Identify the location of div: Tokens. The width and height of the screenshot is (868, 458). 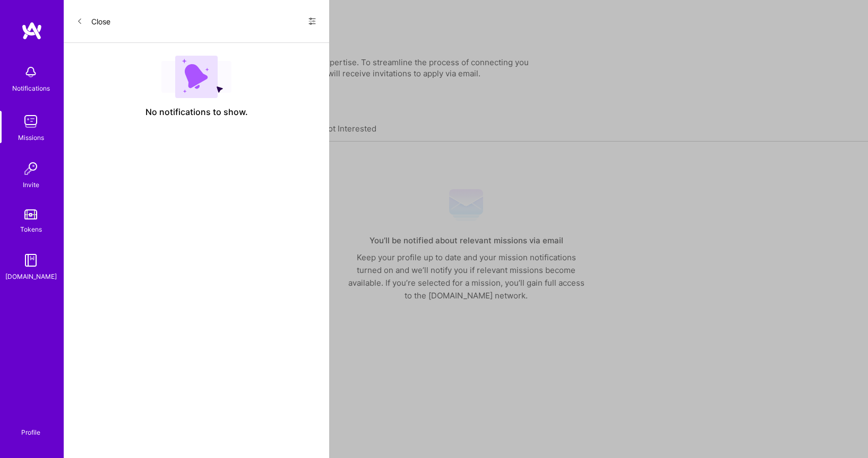
(31, 229).